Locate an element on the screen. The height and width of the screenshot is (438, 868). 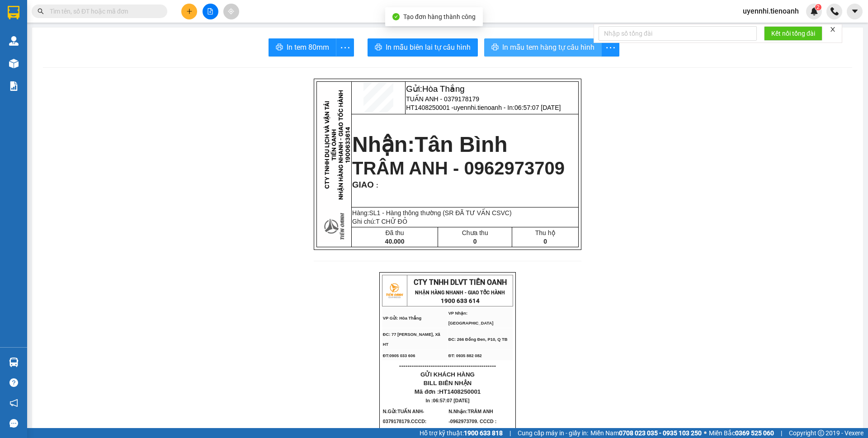
img: logo-vxr is located at coordinates (14, 12).